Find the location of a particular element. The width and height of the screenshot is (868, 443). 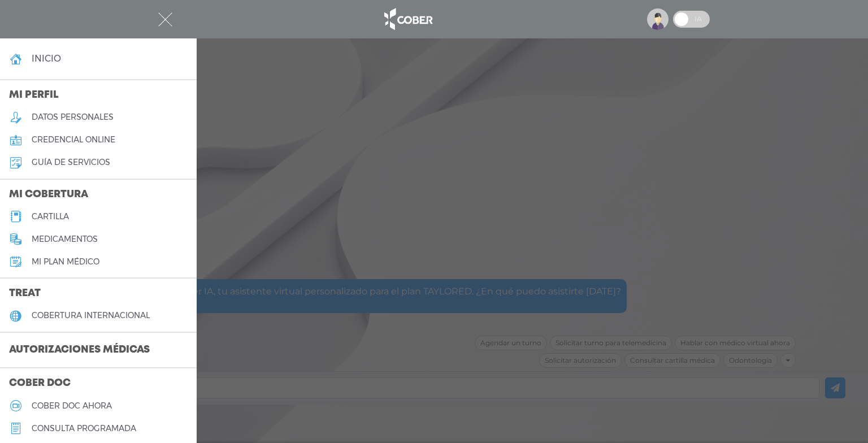

h5: datos personales is located at coordinates (72, 117).